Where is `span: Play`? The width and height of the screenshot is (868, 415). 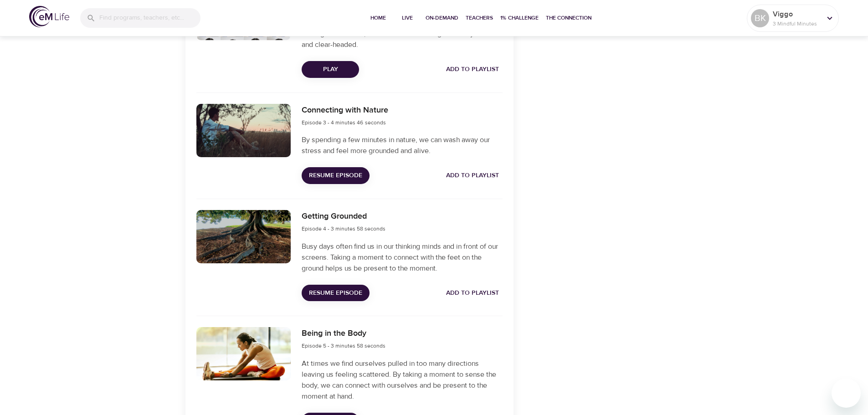
span: Play is located at coordinates (331, 69).